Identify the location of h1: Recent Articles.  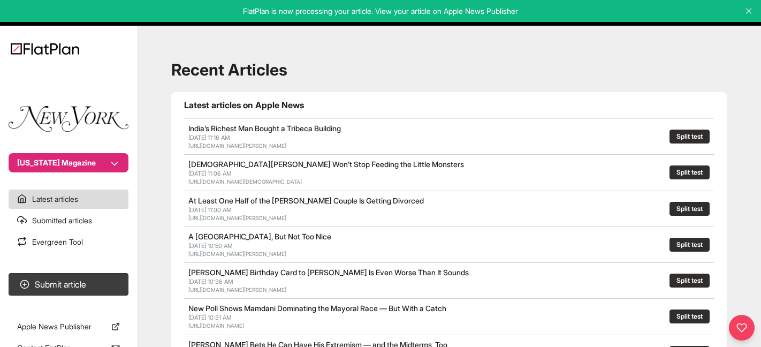
(449, 70).